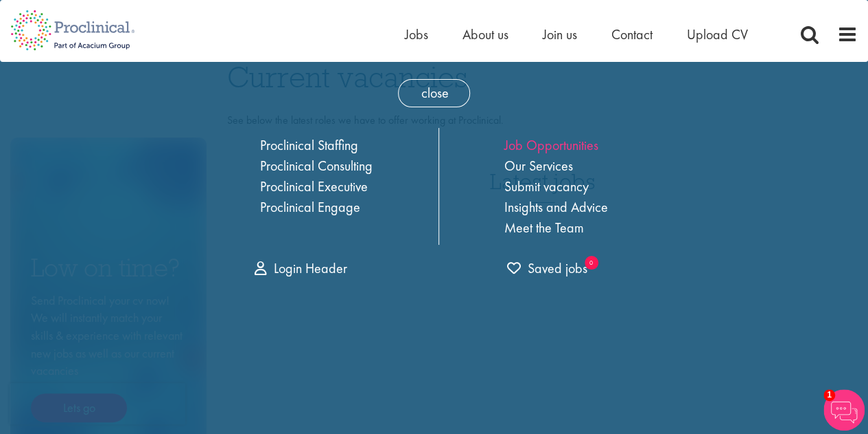  I want to click on span: Jobs, so click(416, 34).